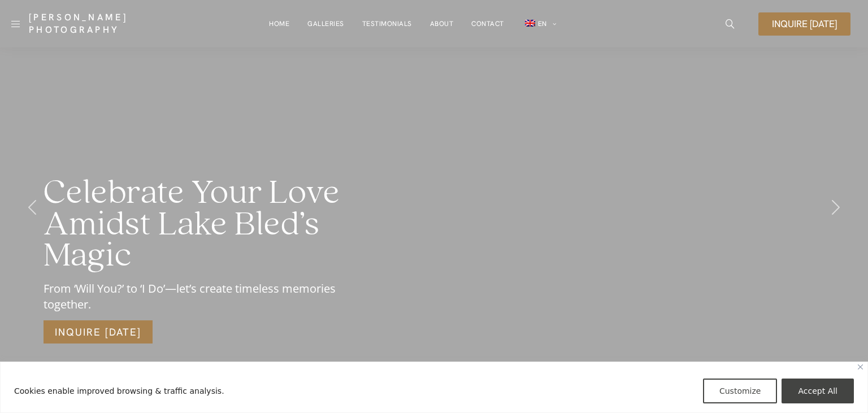  I want to click on a: Galleries, so click(325, 24).